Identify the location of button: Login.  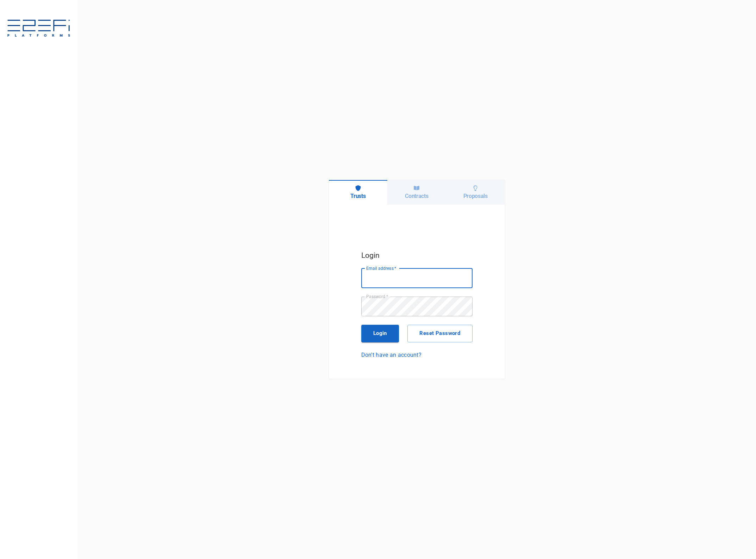
(380, 333).